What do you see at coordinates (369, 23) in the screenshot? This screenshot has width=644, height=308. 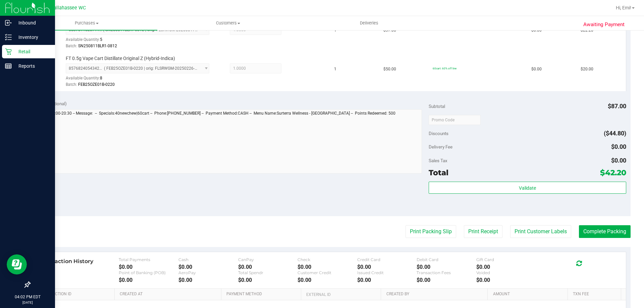 I see `span: Deliveries` at bounding box center [369, 23].